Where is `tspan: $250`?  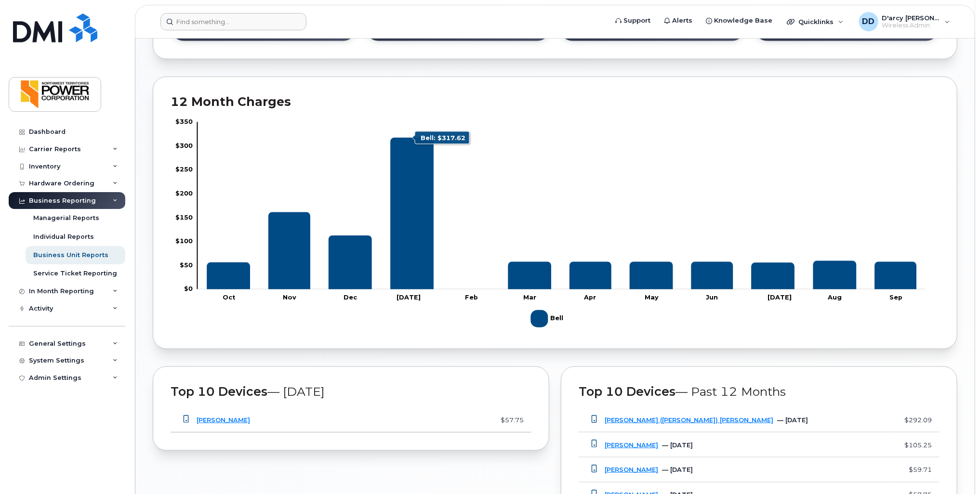
tspan: $250 is located at coordinates (184, 170).